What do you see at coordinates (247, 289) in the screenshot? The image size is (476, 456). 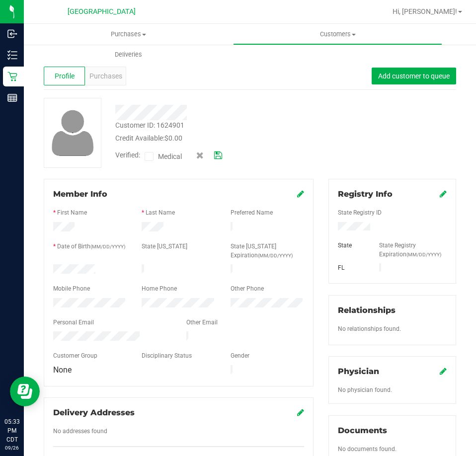 I see `label: Other Phone` at bounding box center [247, 289].